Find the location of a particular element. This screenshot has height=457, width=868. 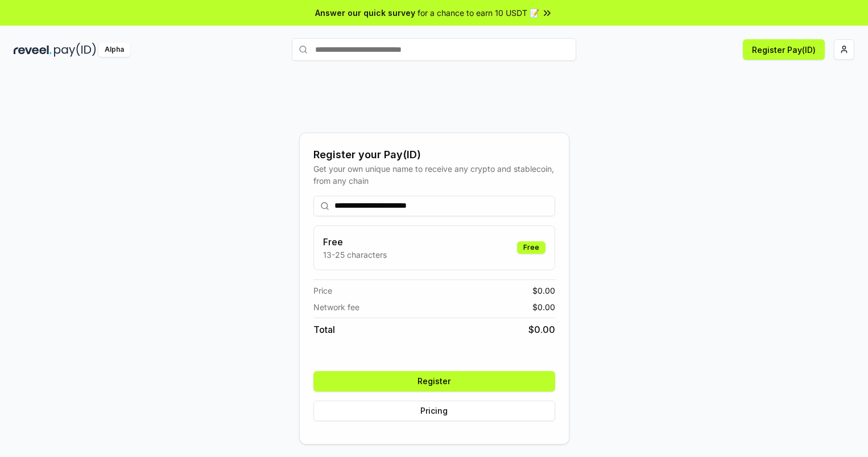

div: Alpha is located at coordinates (114, 50).